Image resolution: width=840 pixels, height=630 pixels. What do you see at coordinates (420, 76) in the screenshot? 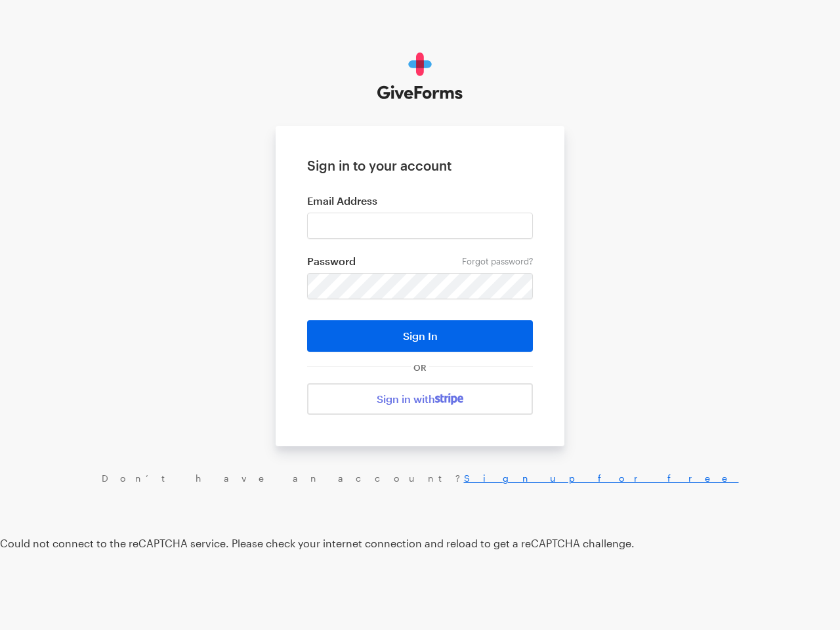
I see `img: GiveForms` at bounding box center [420, 76].